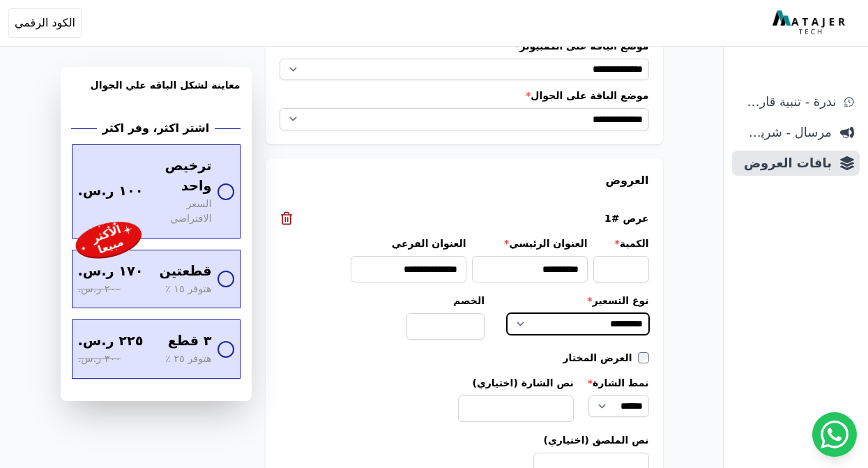 The image size is (868, 468). I want to click on span: هتوفر ٢٥ ٪, so click(189, 360).